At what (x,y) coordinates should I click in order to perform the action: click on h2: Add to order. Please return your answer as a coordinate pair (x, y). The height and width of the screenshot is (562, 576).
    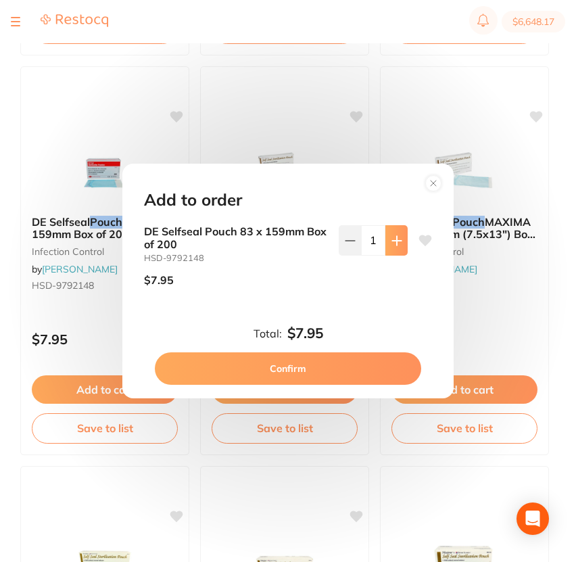
    Looking at the image, I should click on (193, 200).